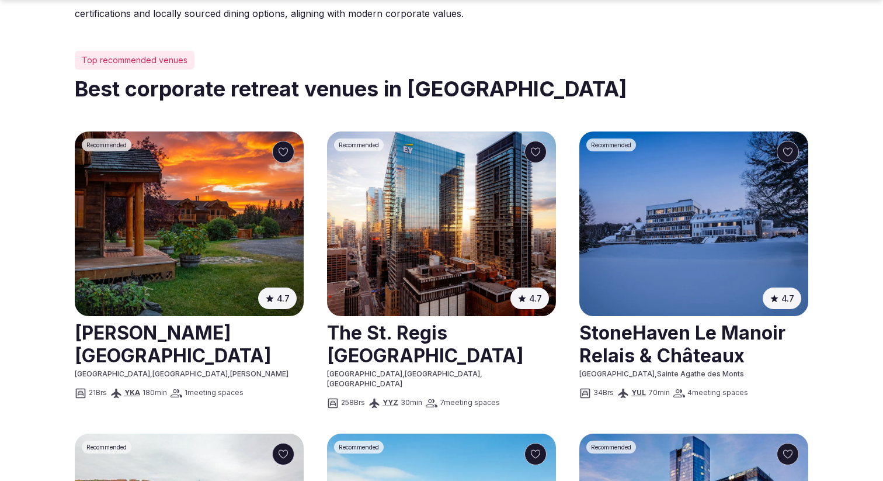 This screenshot has width=883, height=481. Describe the element at coordinates (411, 402) in the screenshot. I see `span: 30 min` at that location.